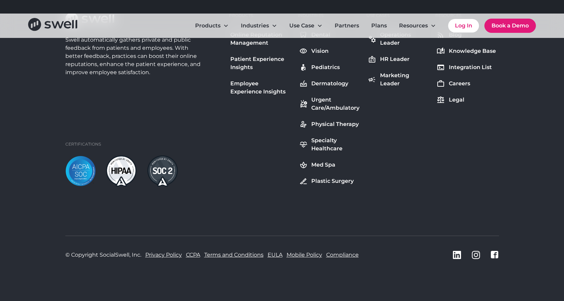  What do you see at coordinates (53, 25) in the screenshot?
I see `a: home` at bounding box center [53, 25].